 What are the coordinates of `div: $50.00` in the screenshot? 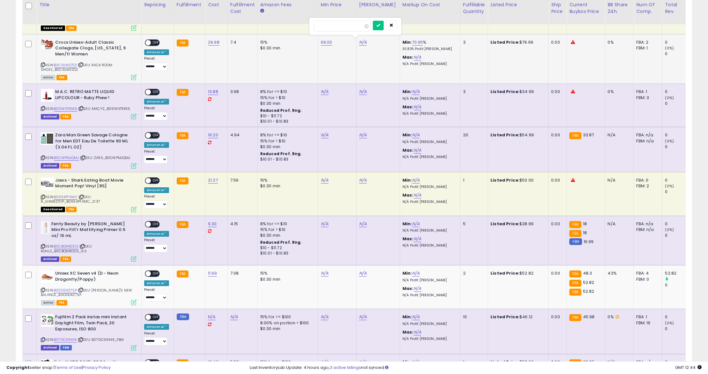 It's located at (517, 181).